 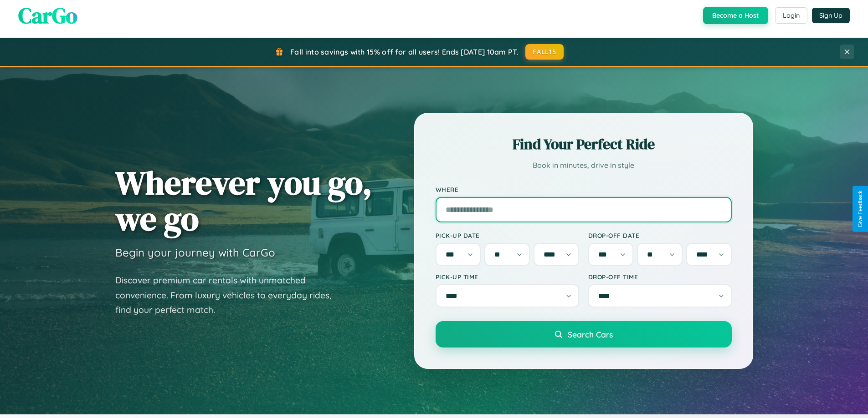 I want to click on span: Search Cars, so click(x=590, y=335).